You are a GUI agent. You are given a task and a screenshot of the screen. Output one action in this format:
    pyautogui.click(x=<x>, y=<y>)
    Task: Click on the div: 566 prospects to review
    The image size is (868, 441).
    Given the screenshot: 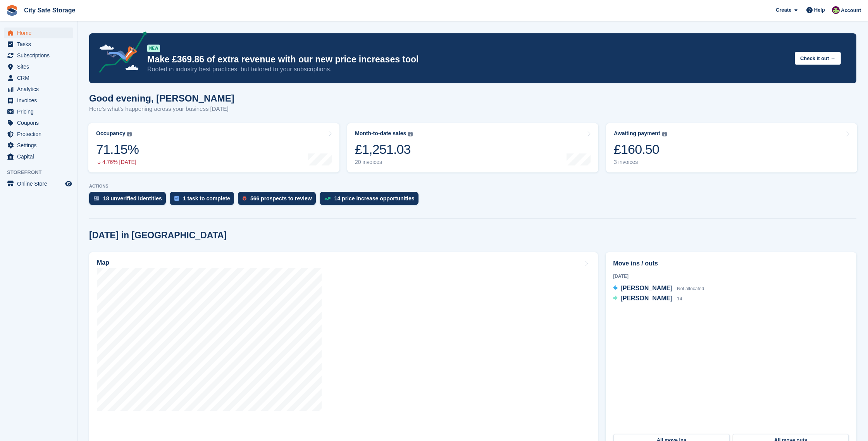 What is the action you would take?
    pyautogui.click(x=281, y=199)
    